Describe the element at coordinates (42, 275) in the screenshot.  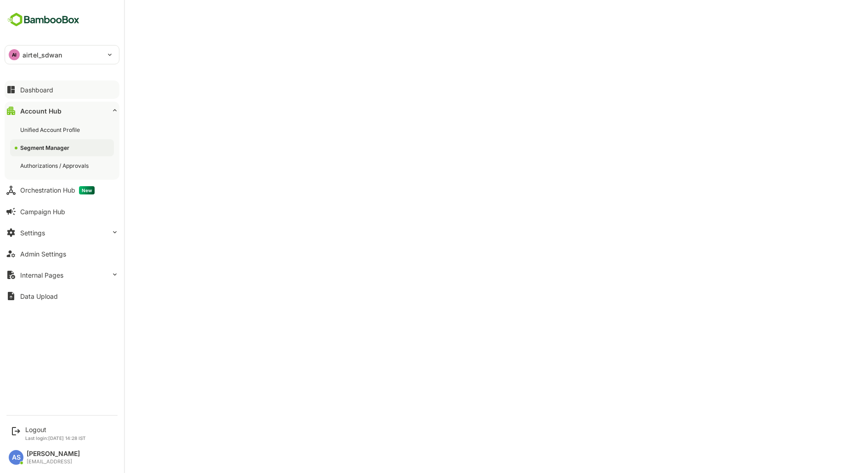
I see `div: Internal Pages` at that location.